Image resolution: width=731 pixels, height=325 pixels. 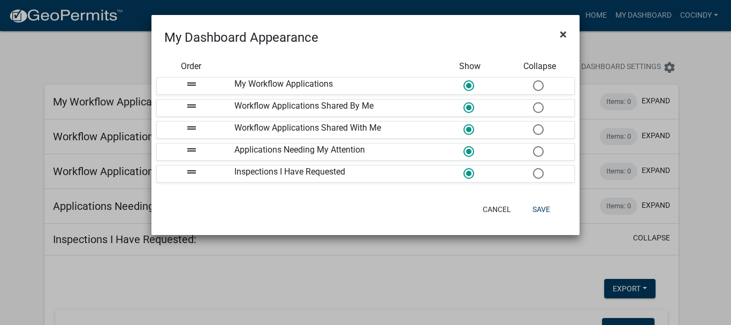 What do you see at coordinates (241, 37) in the screenshot?
I see `h4: My Dashboard Appearance` at bounding box center [241, 37].